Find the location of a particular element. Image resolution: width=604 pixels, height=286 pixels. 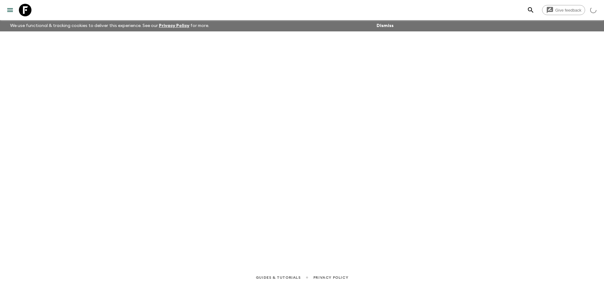

button: Dismiss is located at coordinates (385, 26).